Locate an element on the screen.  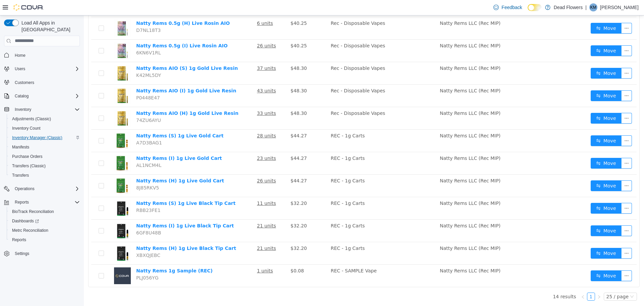
a: Settings is located at coordinates (22, 254).